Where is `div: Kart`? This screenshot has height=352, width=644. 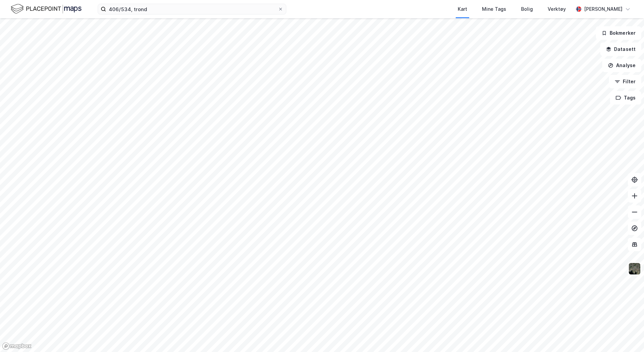 div: Kart is located at coordinates (462, 9).